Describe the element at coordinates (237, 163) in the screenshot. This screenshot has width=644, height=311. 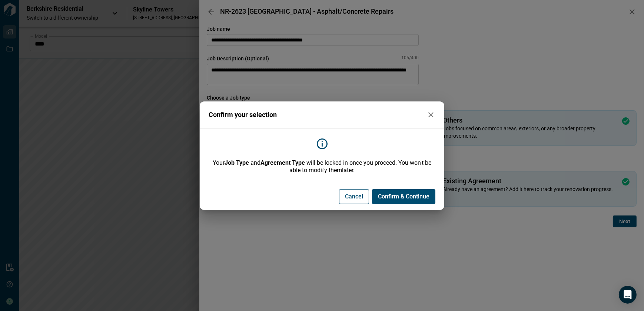
I see `b: Job Type` at that location.